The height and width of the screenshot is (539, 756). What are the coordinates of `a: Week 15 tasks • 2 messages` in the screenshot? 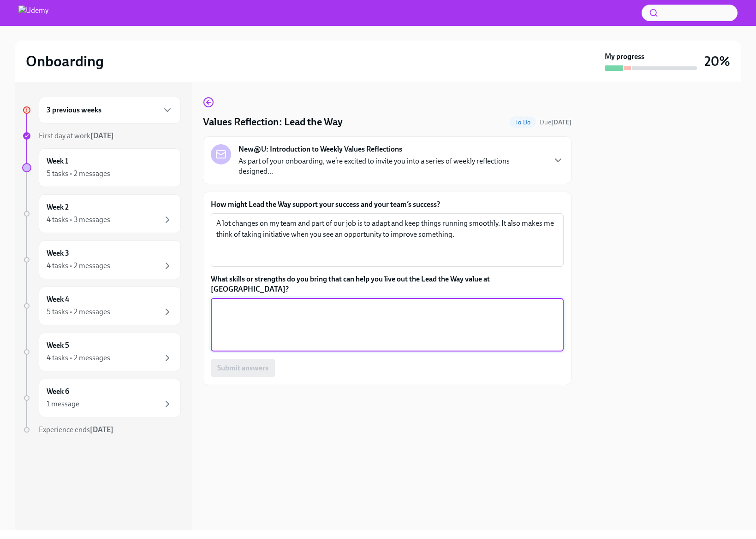 It's located at (101, 167).